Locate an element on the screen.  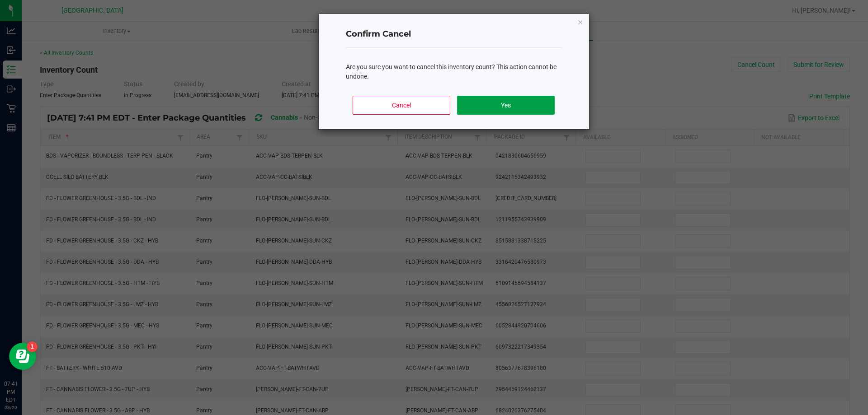
button: Yes is located at coordinates (505, 105).